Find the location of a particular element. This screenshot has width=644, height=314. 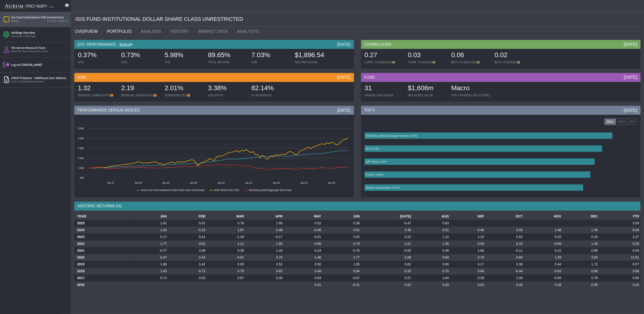

div: FUND is located at coordinates (501, 78).